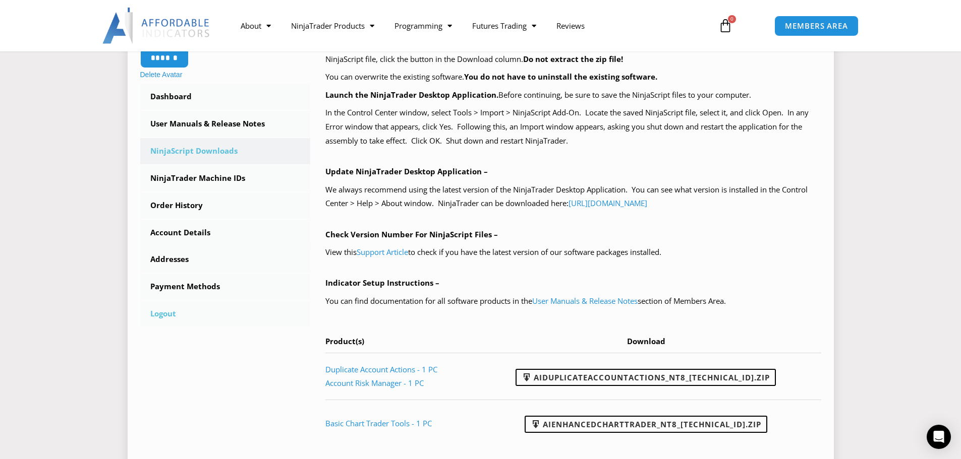 This screenshot has width=961, height=459. What do you see at coordinates (468, 26) in the screenshot?
I see `nav: Menu` at bounding box center [468, 26].